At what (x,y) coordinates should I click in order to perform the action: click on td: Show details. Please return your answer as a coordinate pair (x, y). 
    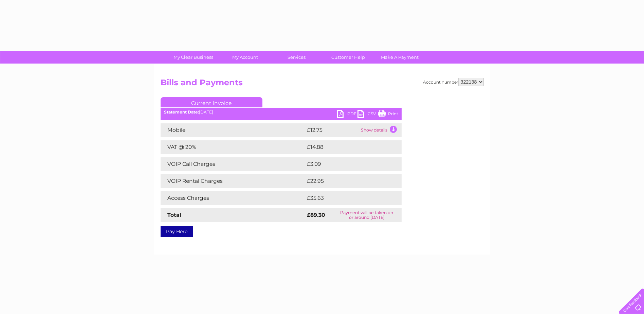
    Looking at the image, I should click on (380, 130).